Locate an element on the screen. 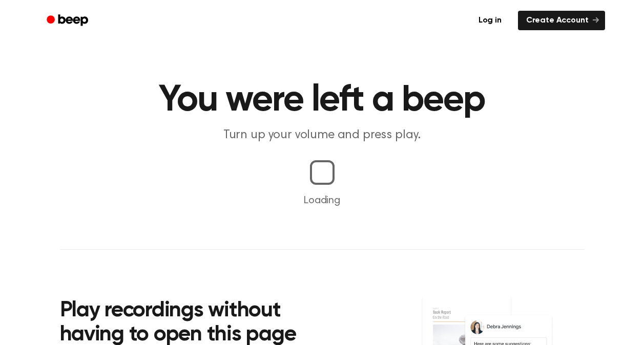  p: Turn up your volume and press play. is located at coordinates (322, 135).